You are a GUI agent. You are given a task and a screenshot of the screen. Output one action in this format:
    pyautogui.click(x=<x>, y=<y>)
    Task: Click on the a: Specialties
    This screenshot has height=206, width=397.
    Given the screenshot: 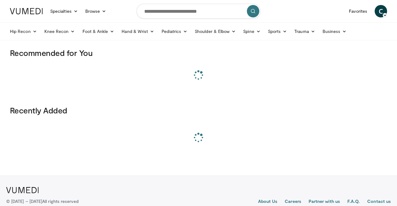 What is the action you would take?
    pyautogui.click(x=64, y=11)
    